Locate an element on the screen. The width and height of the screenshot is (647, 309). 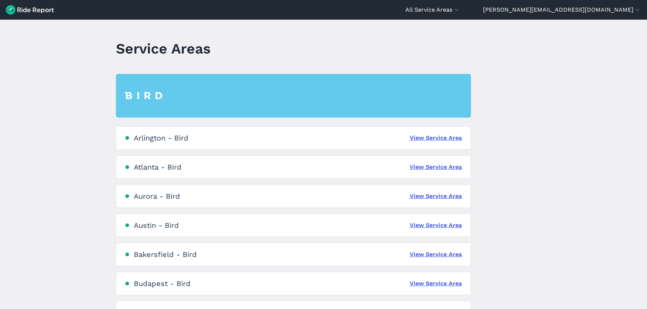
img: Ride Report is located at coordinates (30, 10).